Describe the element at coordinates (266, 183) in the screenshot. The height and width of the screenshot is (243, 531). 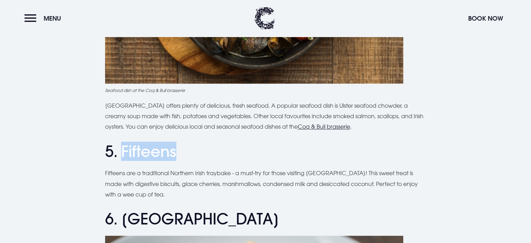
I see `p: Fifteens are a traditional Northern Irish traybake - a must-try for those visiting [GEOGRAPHIC_DA...` at that location.